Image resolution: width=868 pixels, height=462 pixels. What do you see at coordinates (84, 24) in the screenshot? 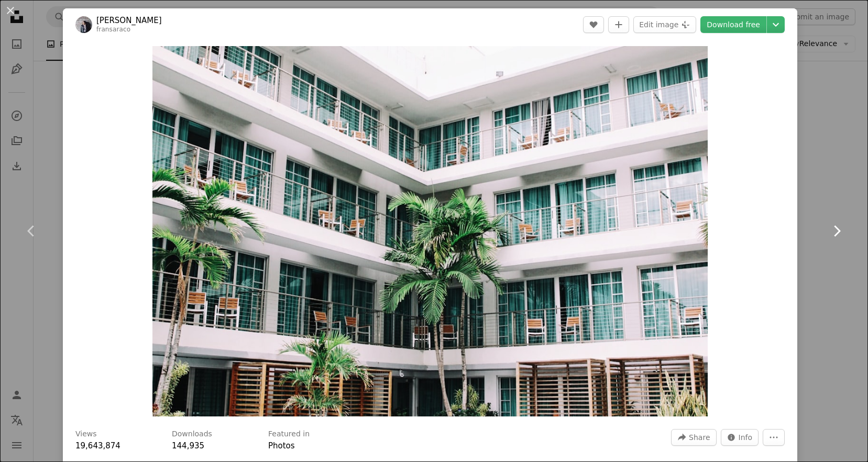
I see `a: Go to Francesca Saraco's profile` at bounding box center [84, 24].